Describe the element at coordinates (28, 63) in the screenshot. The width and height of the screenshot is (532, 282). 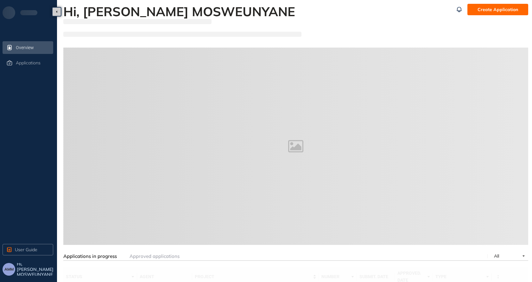
I see `span: Applications` at that location.